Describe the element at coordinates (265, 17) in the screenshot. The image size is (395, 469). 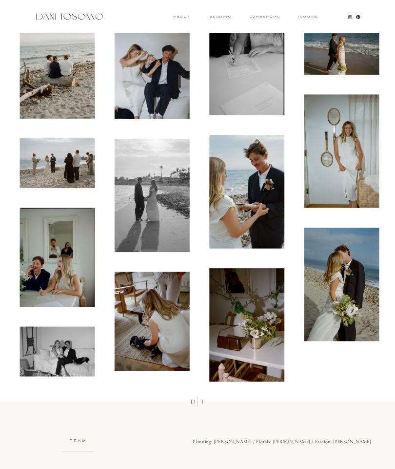
I see `a: commercial` at that location.